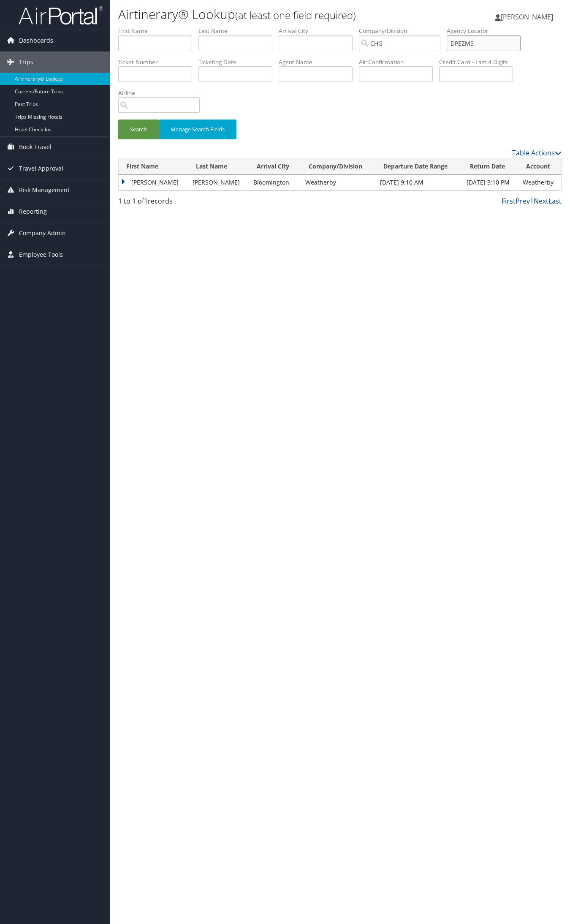 This screenshot has width=570, height=924. I want to click on label: Ticket Number, so click(158, 62).